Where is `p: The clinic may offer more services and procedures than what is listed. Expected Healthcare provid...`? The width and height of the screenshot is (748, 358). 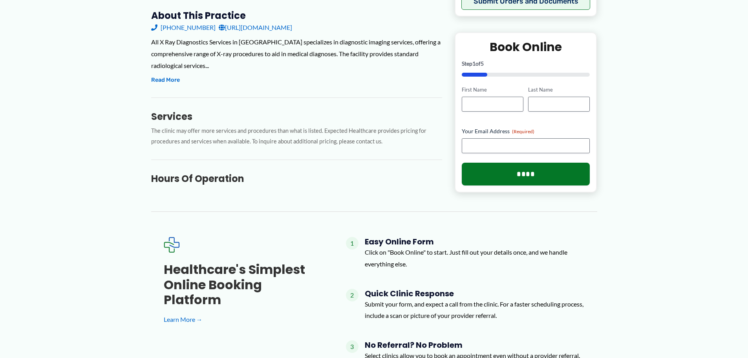
p: The clinic may offer more services and procedures than what is listed. Expected Healthcare provid... is located at coordinates (296, 136).